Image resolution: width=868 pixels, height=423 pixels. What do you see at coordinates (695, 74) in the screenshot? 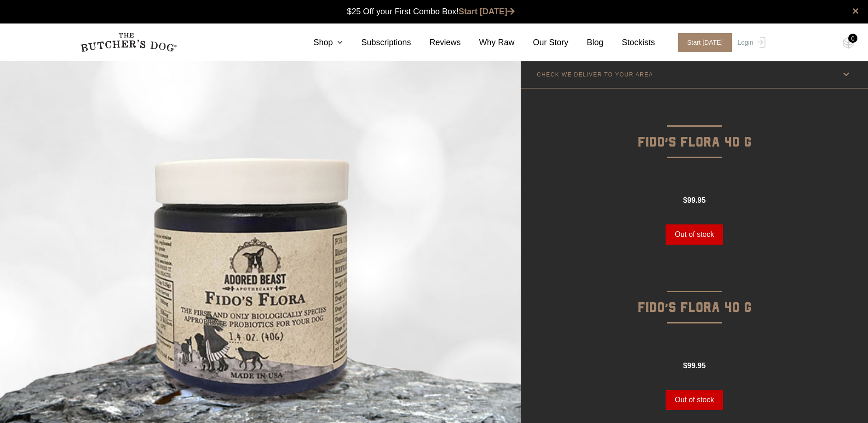
I see `a: CHECK WE DELIVER TO YOUR AREA` at bounding box center [695, 74].